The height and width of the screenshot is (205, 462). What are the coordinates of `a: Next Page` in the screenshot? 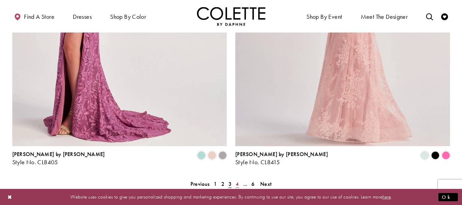 It's located at (266, 184).